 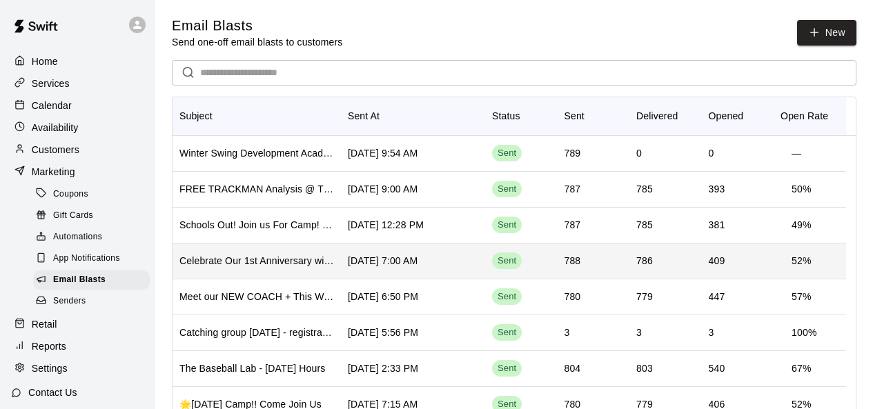 What do you see at coordinates (94, 302) in the screenshot?
I see `a: Senders` at bounding box center [94, 302].